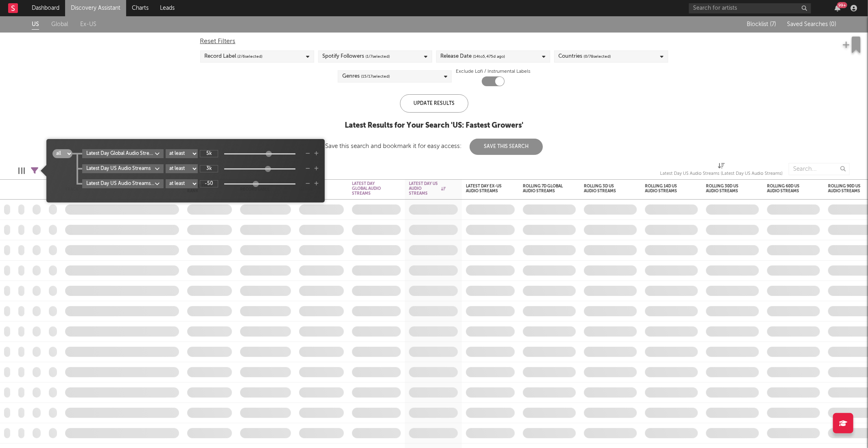 Image resolution: width=868 pixels, height=448 pixels. I want to click on div: Latest Day Ex-US Audio Streams, so click(484, 188).